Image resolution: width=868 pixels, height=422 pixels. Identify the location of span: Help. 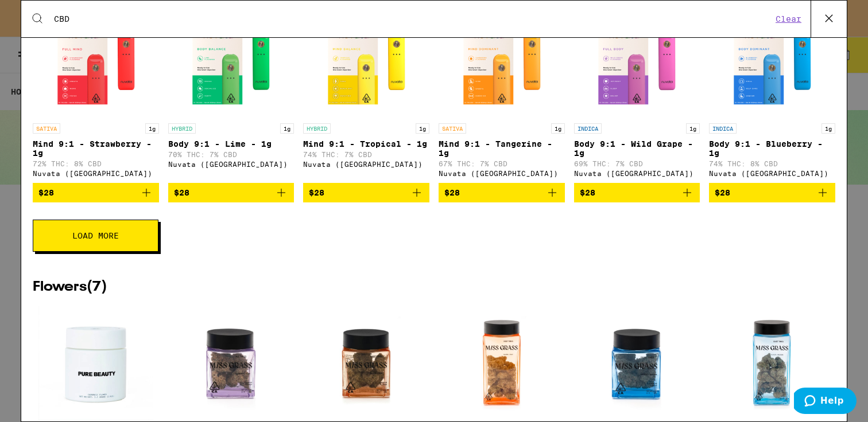
(37, 13).